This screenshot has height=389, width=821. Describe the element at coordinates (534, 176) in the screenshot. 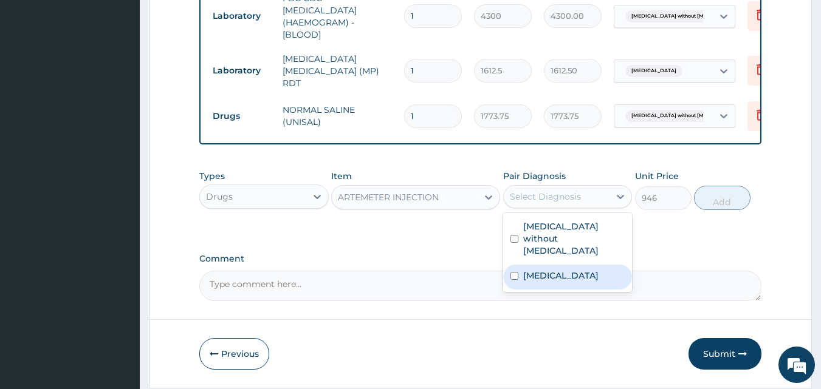

I see `label: Pair Diagnosis` at that location.